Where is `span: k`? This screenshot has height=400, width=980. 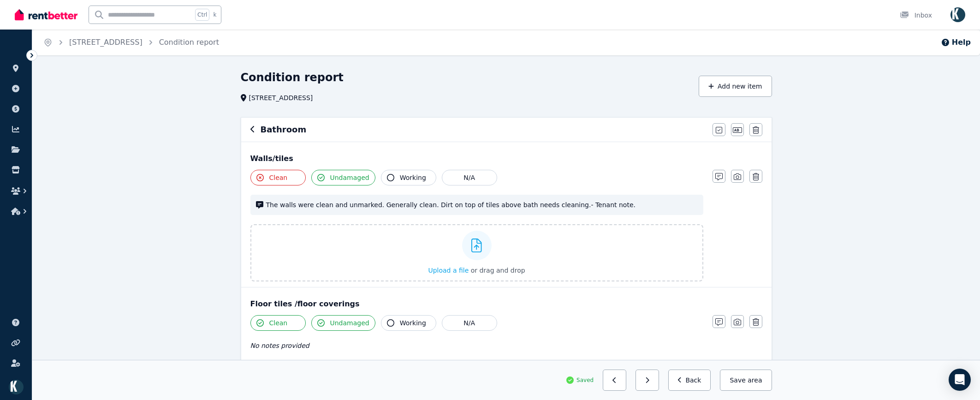 span: k is located at coordinates (214, 15).